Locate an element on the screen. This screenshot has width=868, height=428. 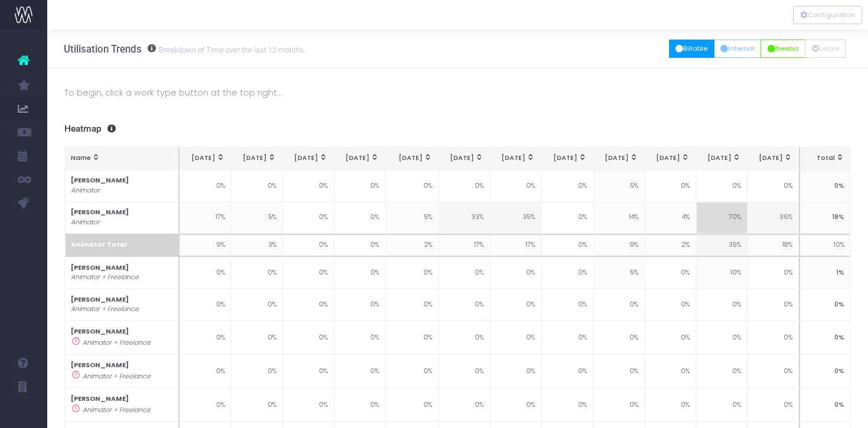
button: Billable is located at coordinates (691, 49).